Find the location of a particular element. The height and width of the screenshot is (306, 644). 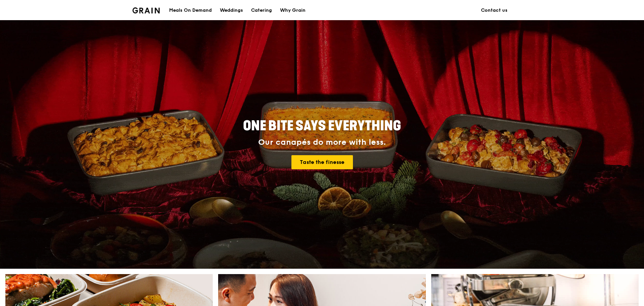

a: Catering is located at coordinates (262, 10).